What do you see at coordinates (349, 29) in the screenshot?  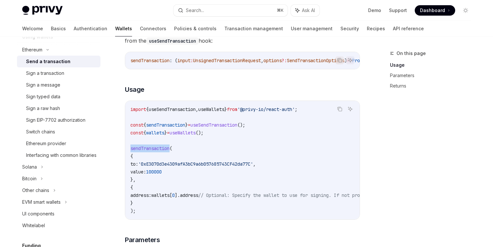 I see `a: Security` at bounding box center [349, 29].